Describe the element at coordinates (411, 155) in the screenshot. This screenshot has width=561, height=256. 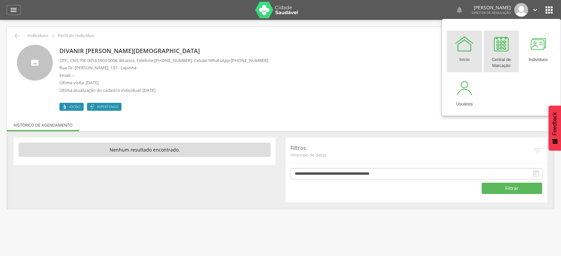
I see `span: Intervalo de datas` at that location.